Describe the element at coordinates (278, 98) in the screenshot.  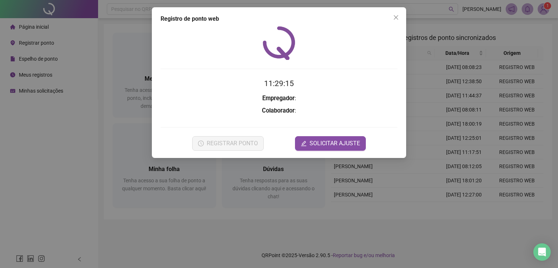
I see `strong: Empregador` at that location.